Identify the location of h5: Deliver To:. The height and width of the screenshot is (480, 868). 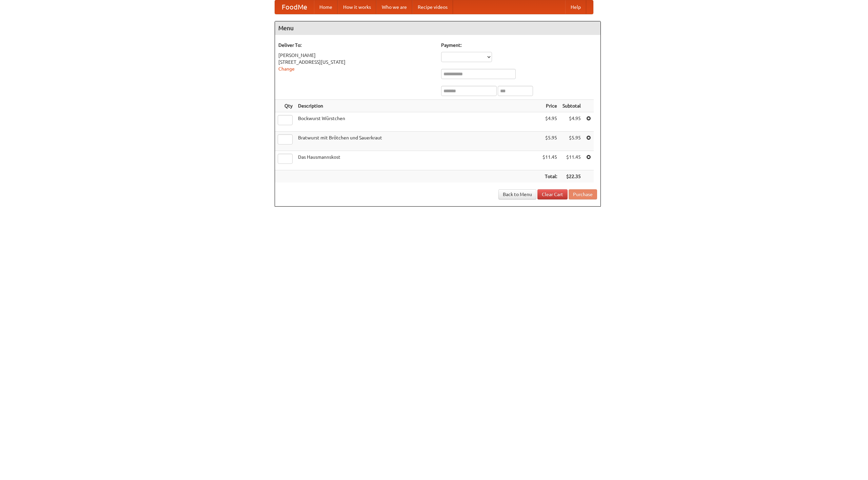
(357, 45).